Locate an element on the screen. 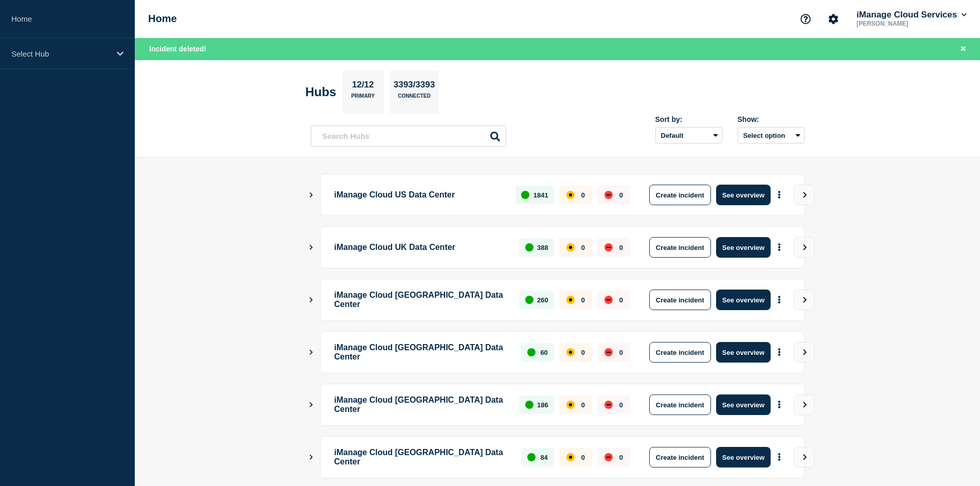 The image size is (980, 486). p: 388 is located at coordinates (543, 247).